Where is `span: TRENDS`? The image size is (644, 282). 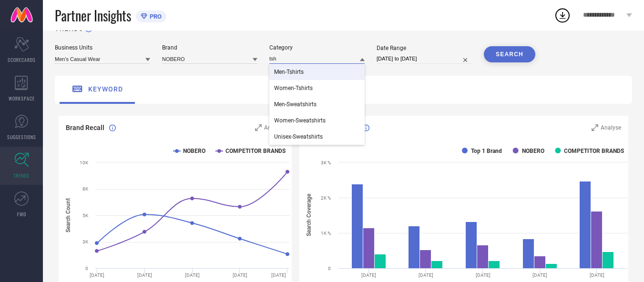 span: TRENDS is located at coordinates (22, 175).